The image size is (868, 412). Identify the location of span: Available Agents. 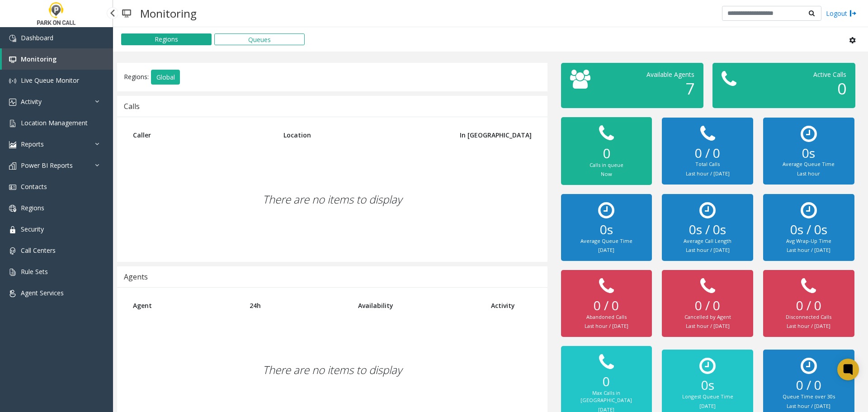
(670, 74).